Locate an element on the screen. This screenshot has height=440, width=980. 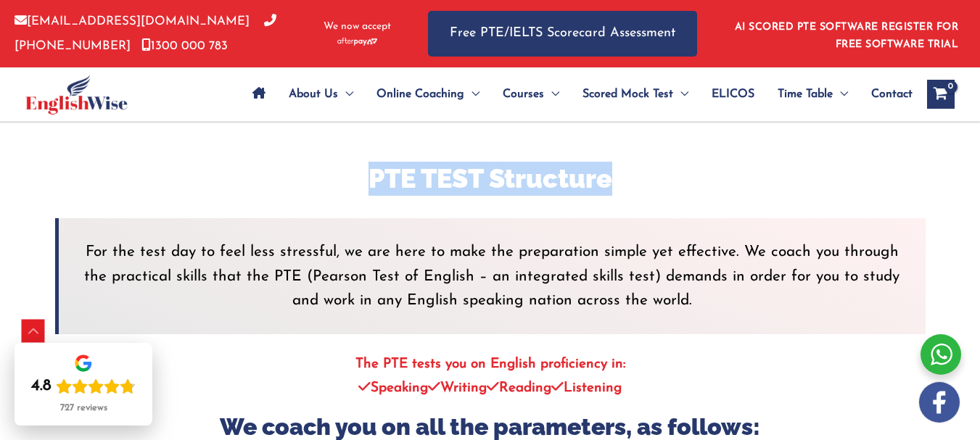
div: Rating: 4.8 out of 5 is located at coordinates (84, 387).